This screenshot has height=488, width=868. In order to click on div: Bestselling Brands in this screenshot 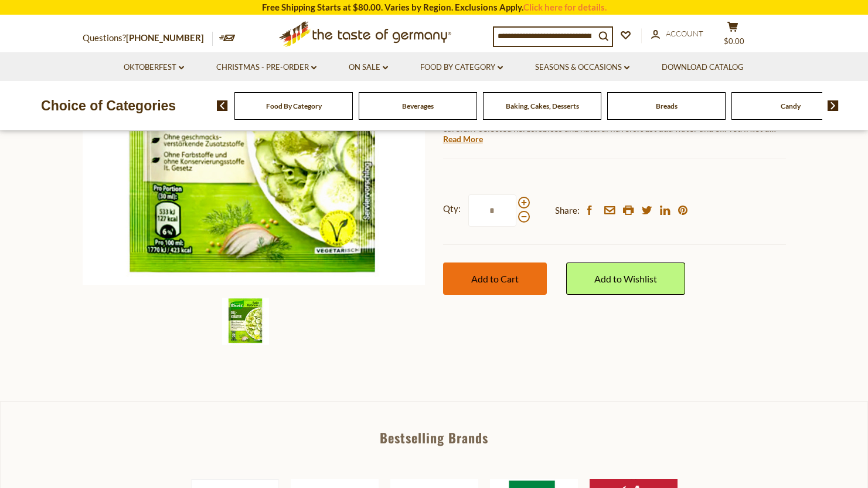, I will do `click(434, 437)`.